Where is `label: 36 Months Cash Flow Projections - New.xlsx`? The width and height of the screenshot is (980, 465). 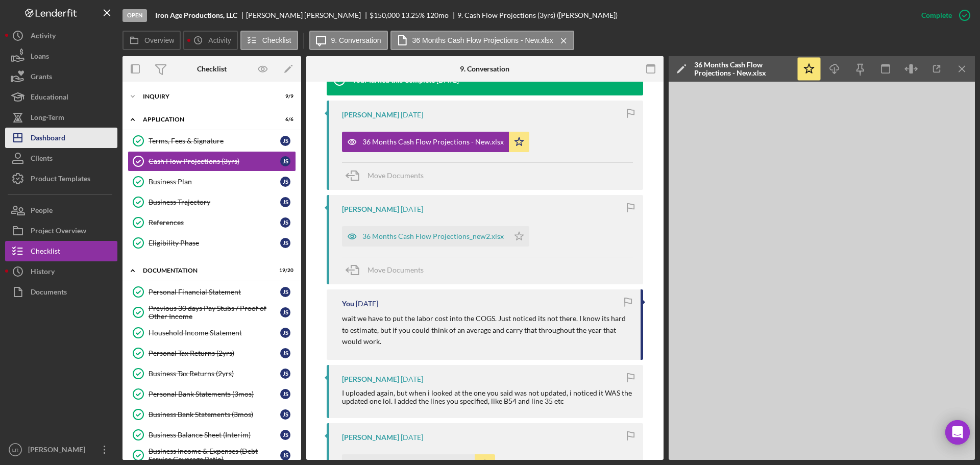
label: 36 Months Cash Flow Projections - New.xlsx is located at coordinates (483, 40).